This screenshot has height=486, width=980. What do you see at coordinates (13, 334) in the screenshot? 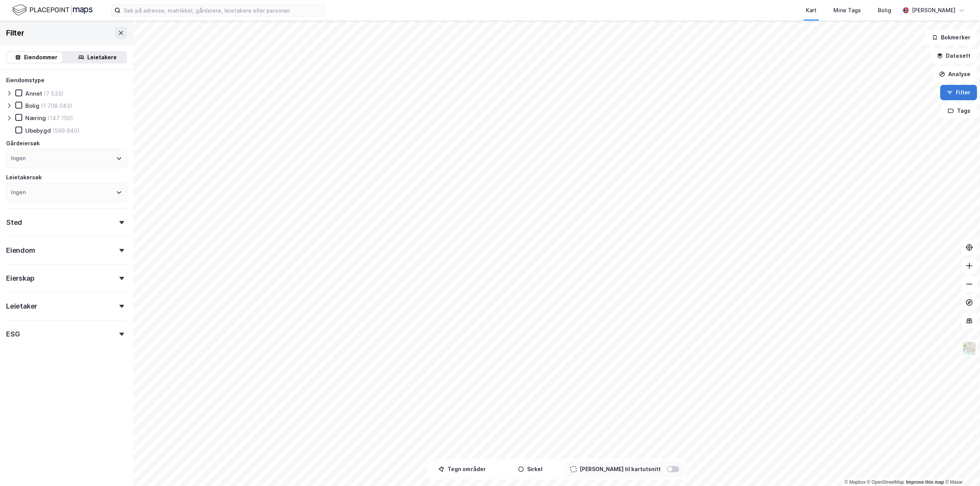
I see `div: ESG` at bounding box center [13, 334].